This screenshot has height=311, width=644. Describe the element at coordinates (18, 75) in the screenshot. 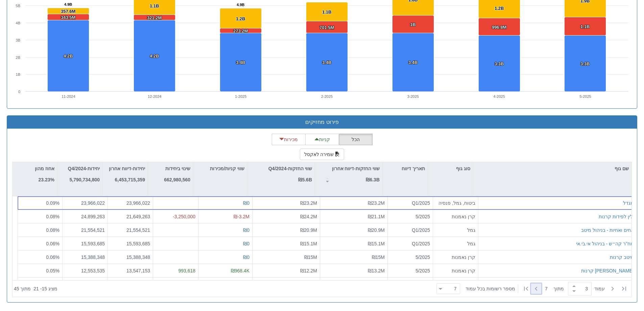

I see `text: 1B` at that location.